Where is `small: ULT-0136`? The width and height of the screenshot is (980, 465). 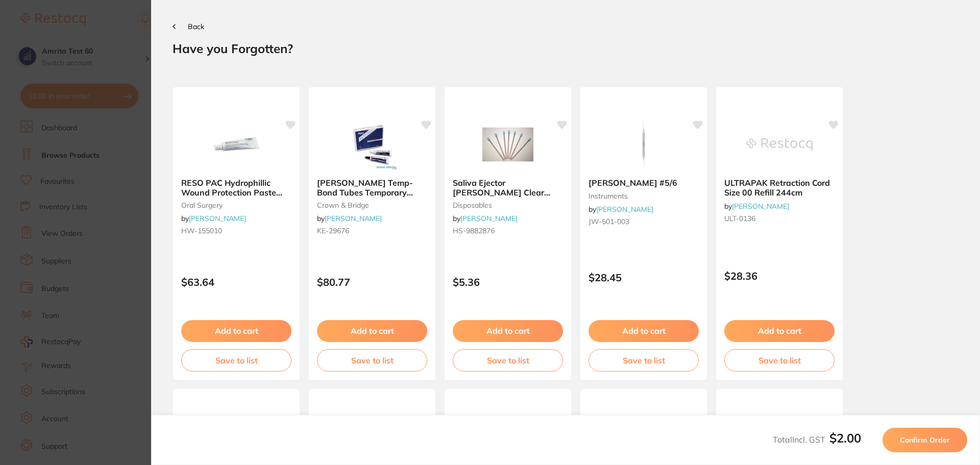 small: ULT-0136 is located at coordinates (779, 219).